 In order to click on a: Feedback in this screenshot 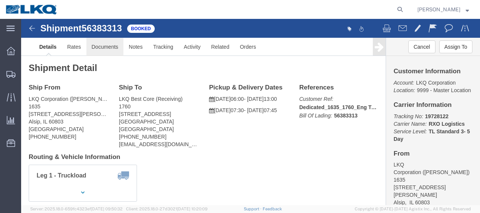, I will do `click(272, 209)`.